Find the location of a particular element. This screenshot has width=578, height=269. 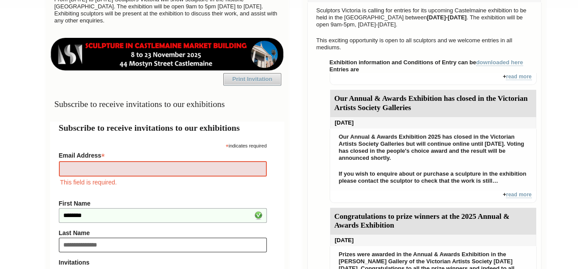

a: downloaded here is located at coordinates (499, 62).